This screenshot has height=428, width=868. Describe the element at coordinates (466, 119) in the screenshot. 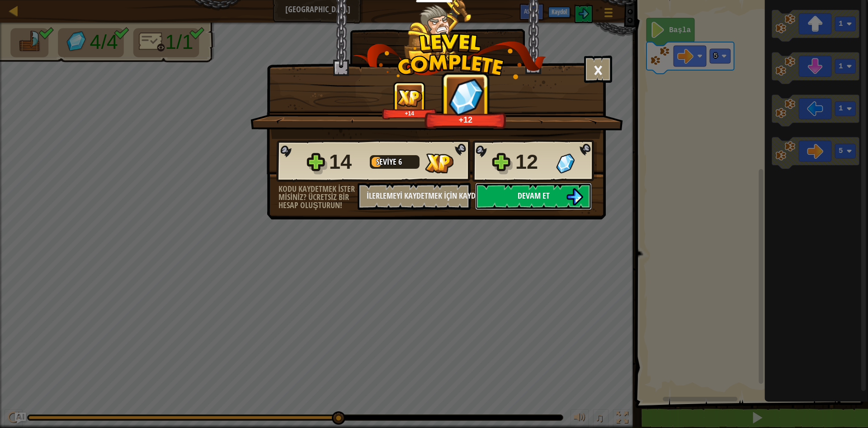

I see `div: +12` at that location.